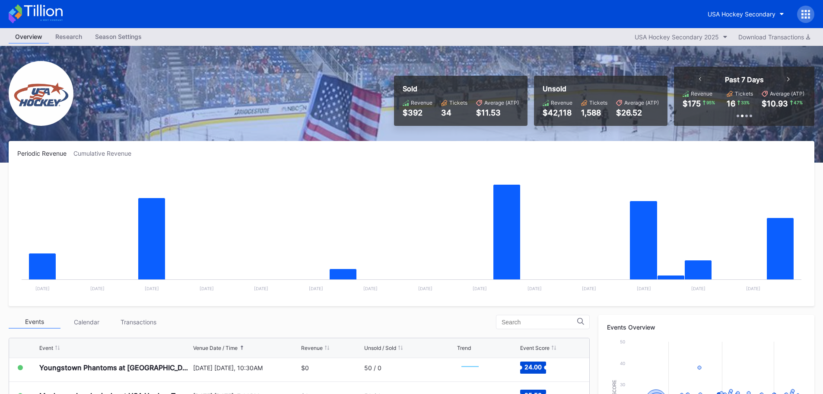  What do you see at coordinates (464, 347) in the screenshot?
I see `div: Trend` at bounding box center [464, 347].